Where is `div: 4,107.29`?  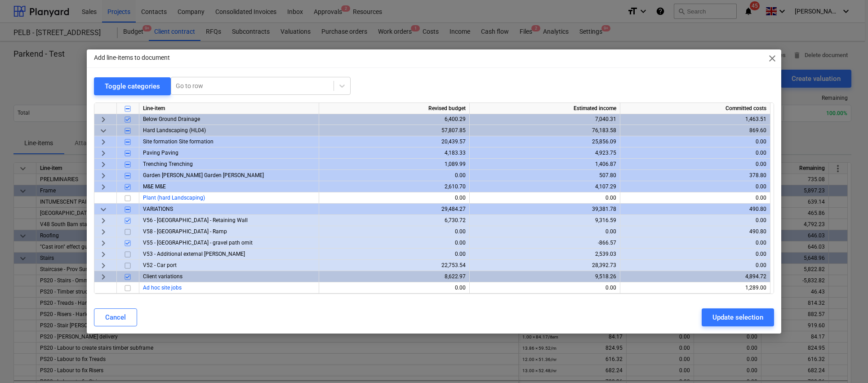 div: 4,107.29 is located at coordinates (545, 187).